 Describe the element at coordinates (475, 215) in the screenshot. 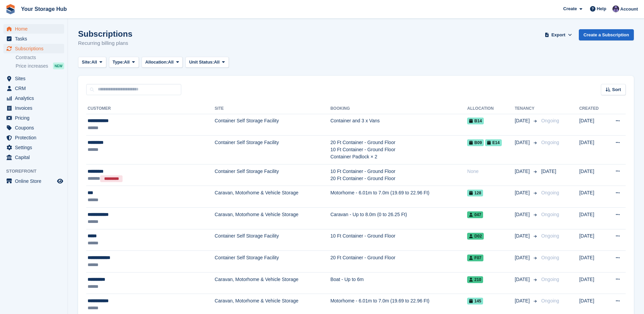

I see `span: 047` at that location.